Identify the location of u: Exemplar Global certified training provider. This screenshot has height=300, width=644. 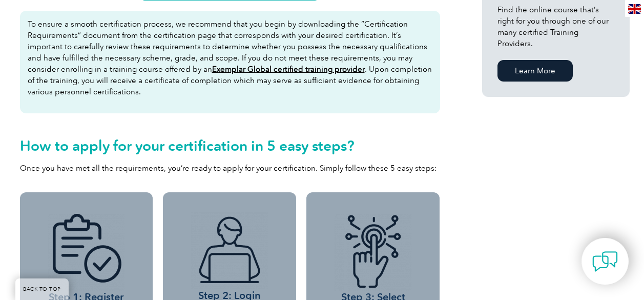
(288, 69).